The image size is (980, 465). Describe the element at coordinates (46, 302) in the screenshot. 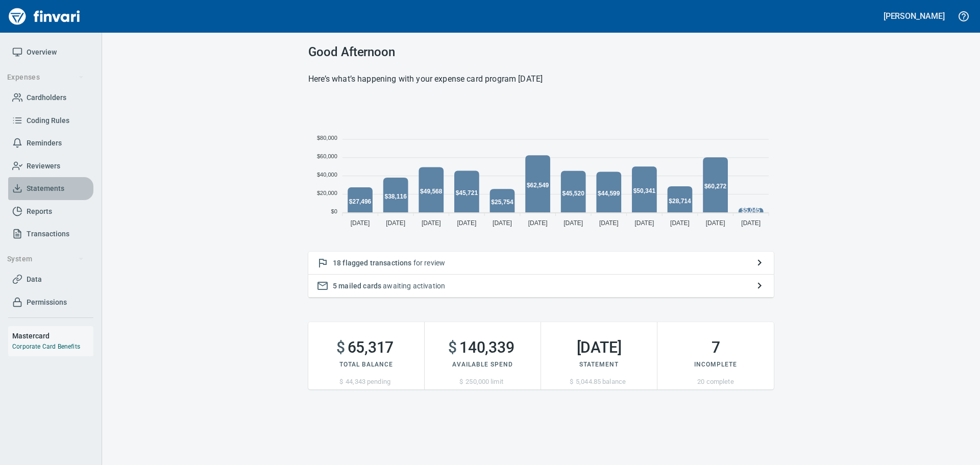

I see `span: Permissions` at that location.